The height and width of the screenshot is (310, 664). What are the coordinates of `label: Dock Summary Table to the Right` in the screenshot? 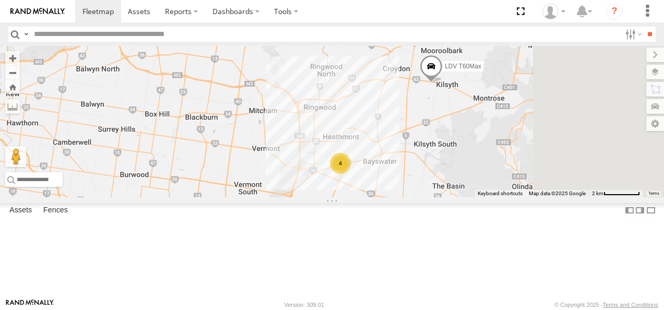 It's located at (640, 210).